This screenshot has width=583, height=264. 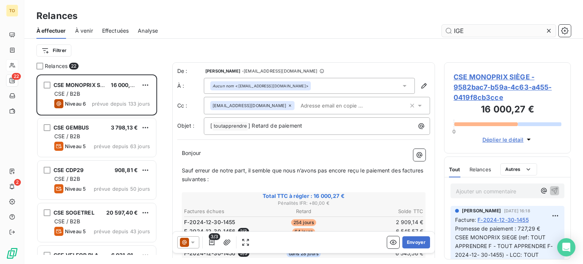 I want to click on span: Facture :, so click(x=465, y=219).